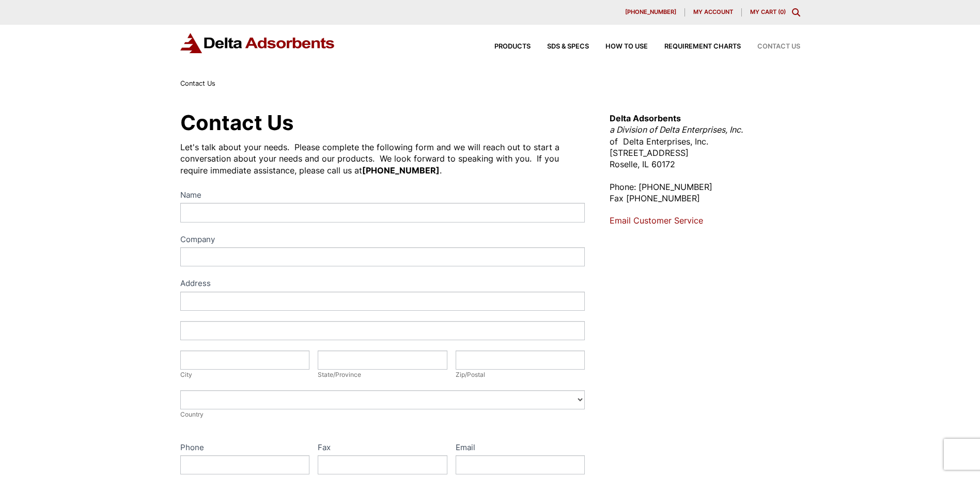  What do you see at coordinates (383, 415) in the screenshot?
I see `div: Country` at bounding box center [383, 415].